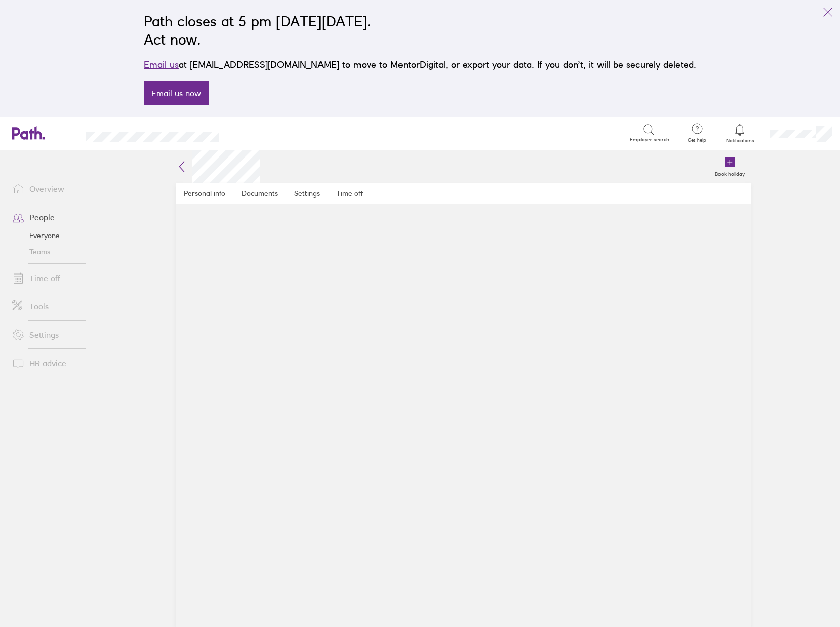 Image resolution: width=840 pixels, height=627 pixels. What do you see at coordinates (259, 132) in the screenshot?
I see `div: Search` at bounding box center [259, 132].